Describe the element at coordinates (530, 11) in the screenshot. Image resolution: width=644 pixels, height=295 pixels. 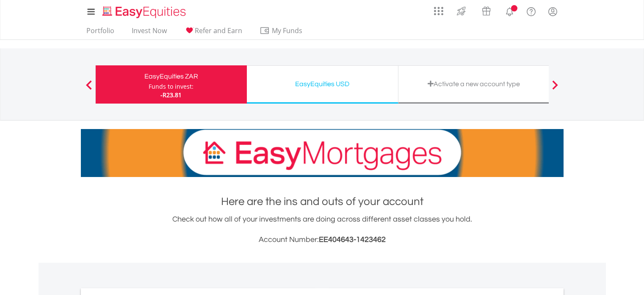
I see `a: FAQ's and Support` at that location.